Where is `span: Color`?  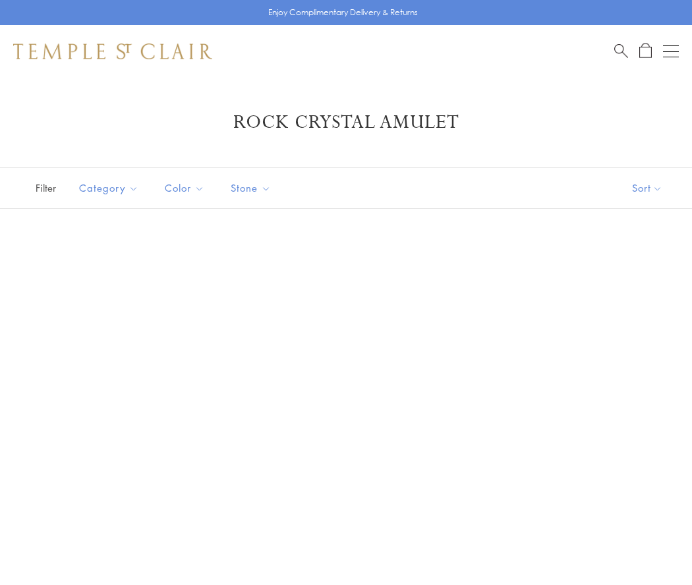 span: Color is located at coordinates (186, 188).